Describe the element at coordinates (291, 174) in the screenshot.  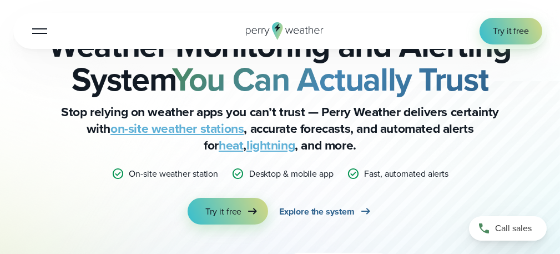
I see `p: Desktop & mobile app` at that location.